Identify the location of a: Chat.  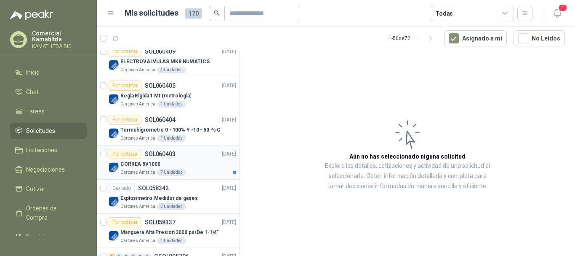
(48, 92).